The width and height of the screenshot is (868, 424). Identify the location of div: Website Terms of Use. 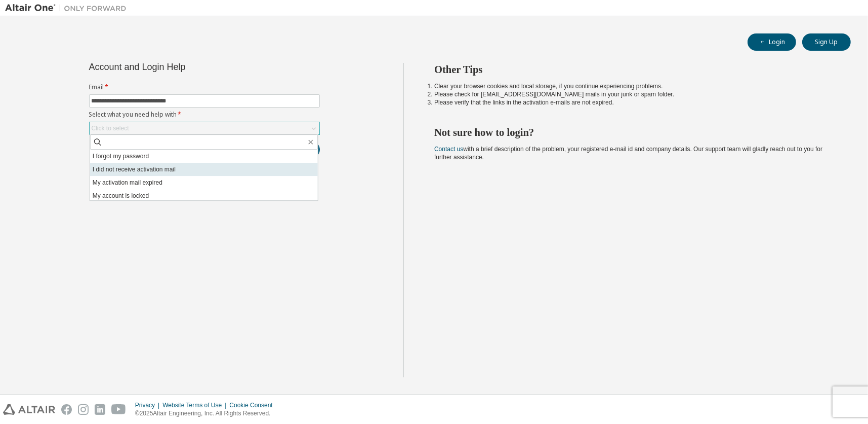
(196, 405).